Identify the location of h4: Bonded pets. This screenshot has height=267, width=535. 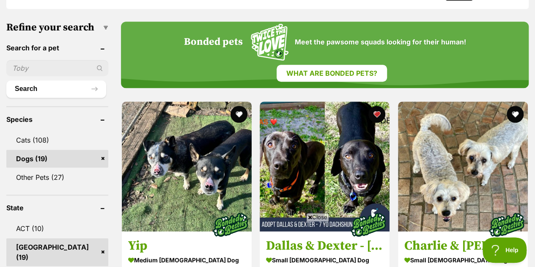
(213, 42).